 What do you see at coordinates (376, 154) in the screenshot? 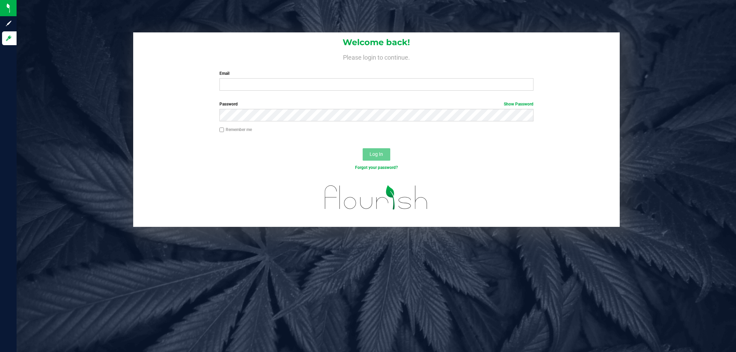
I see `span: Log In` at bounding box center [376, 154].